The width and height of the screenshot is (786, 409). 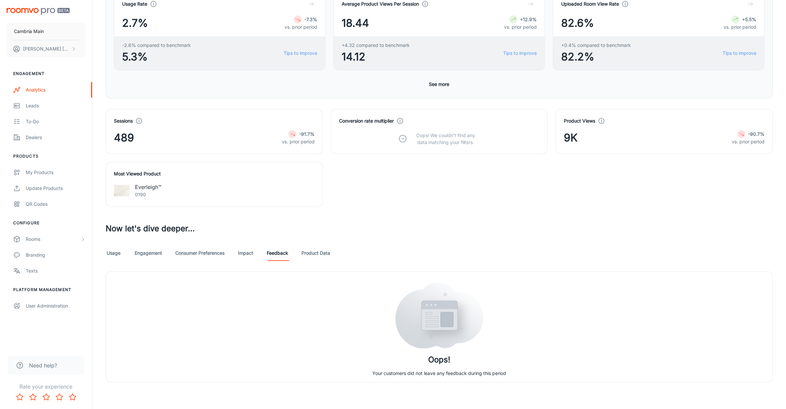 What do you see at coordinates (571, 138) in the screenshot?
I see `span: 9K` at bounding box center [571, 138].